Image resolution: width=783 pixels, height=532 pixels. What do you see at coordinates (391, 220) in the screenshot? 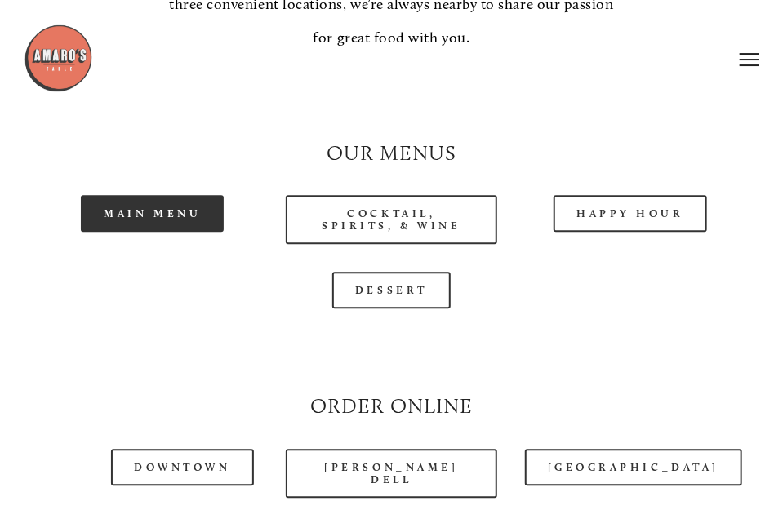
I see `a: Cocktail, Spirits, & Wine` at bounding box center [391, 220].